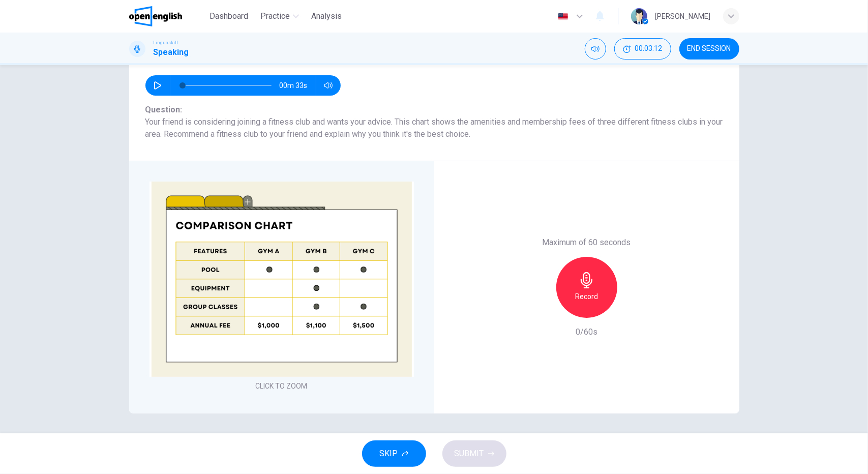 This screenshot has width=868, height=474. Describe the element at coordinates (649, 49) in the screenshot. I see `span: 00:03:12` at that location.